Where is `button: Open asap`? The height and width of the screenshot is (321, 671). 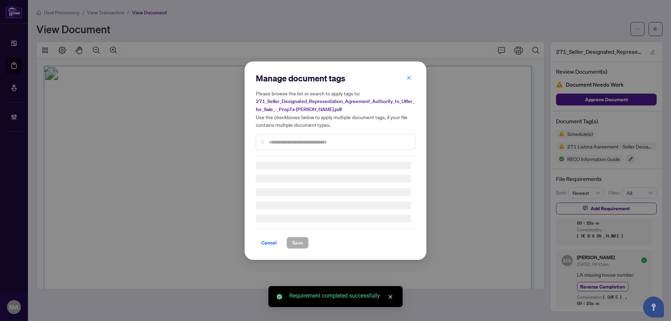 button: Open asap is located at coordinates (653, 307).